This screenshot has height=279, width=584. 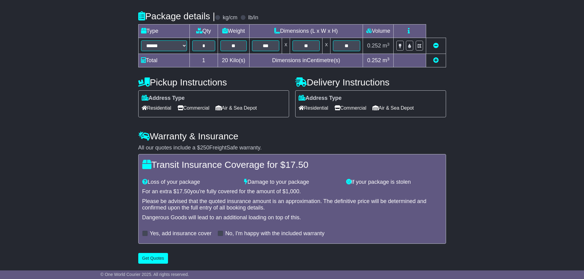 What do you see at coordinates (234, 31) in the screenshot?
I see `td: Weight` at bounding box center [234, 31].